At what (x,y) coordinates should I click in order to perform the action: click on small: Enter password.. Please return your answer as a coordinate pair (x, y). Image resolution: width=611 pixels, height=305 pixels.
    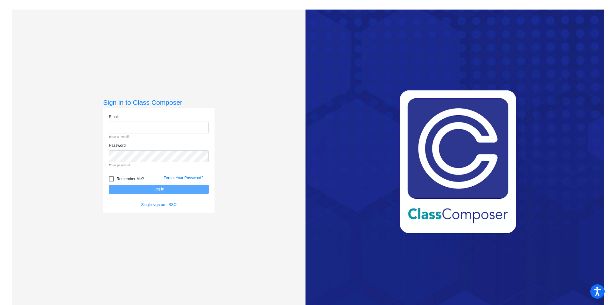
    Looking at the image, I should click on (159, 165).